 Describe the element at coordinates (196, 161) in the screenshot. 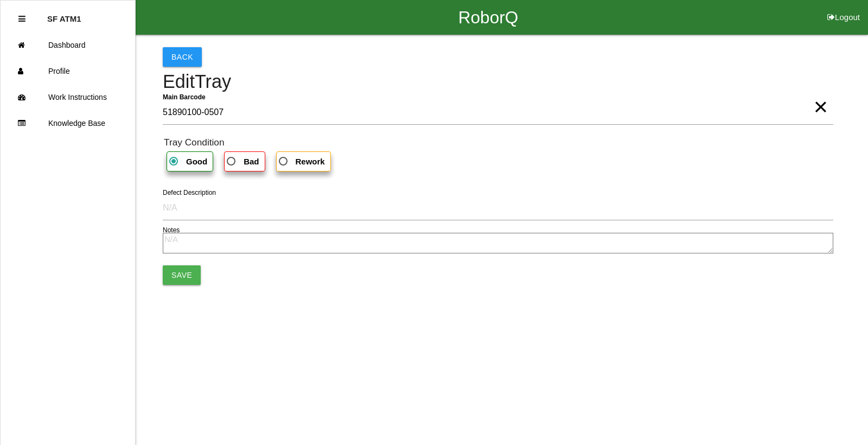

I see `b: Good` at that location.